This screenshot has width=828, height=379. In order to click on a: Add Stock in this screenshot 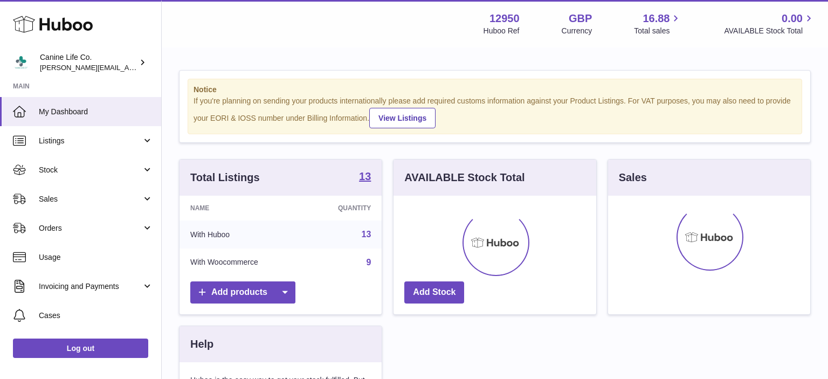, I will do `click(434, 292)`.